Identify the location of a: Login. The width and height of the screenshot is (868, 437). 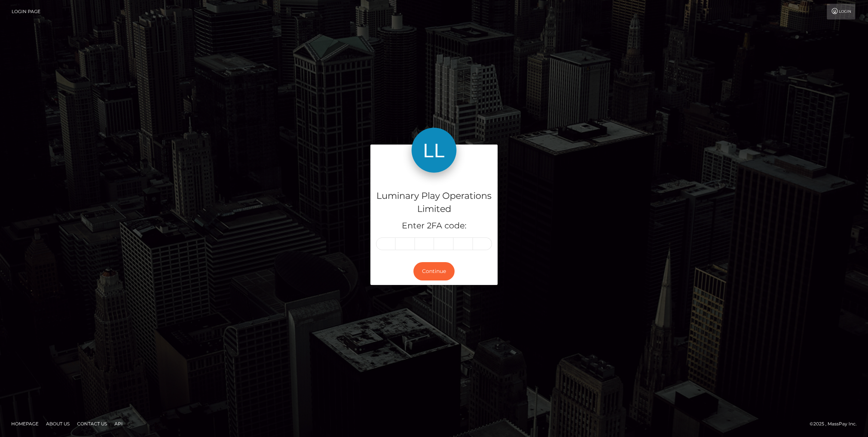
(841, 12).